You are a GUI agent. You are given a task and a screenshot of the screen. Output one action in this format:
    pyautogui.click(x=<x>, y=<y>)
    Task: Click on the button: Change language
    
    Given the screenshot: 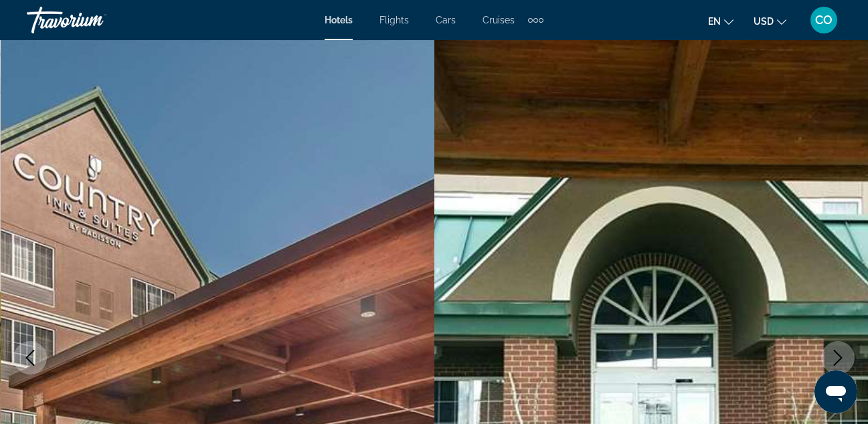 What is the action you would take?
    pyautogui.click(x=720, y=21)
    